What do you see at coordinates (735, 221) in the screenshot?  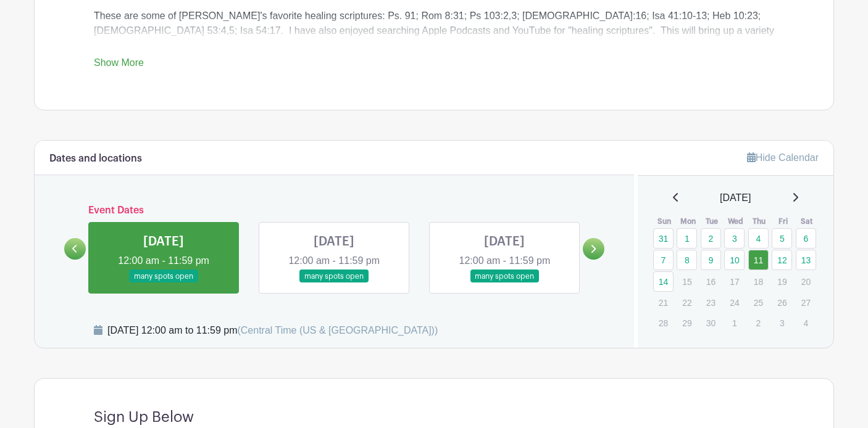 I see `th: Wed` at bounding box center [735, 221].